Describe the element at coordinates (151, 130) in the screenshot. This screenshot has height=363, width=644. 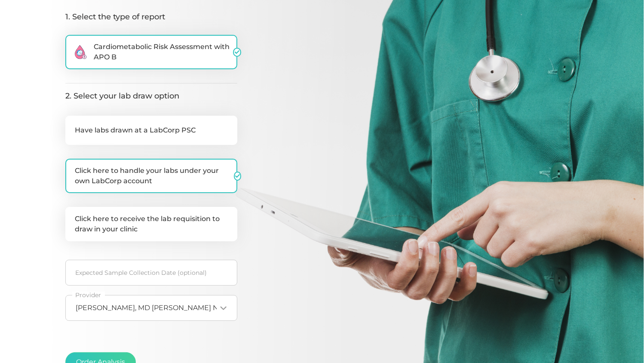
I see `label: Have labs drawn at a LabCorp PSC` at that location.